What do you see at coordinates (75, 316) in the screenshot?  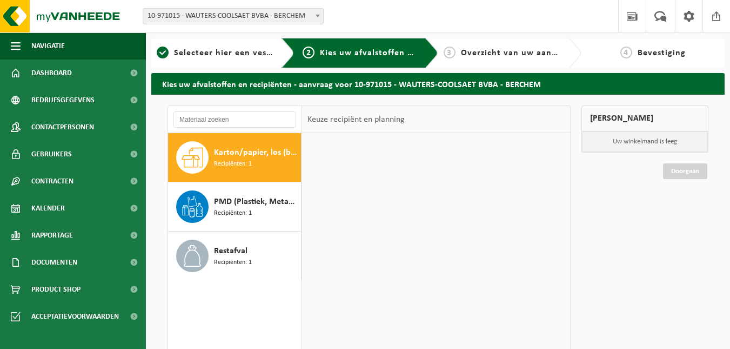 I see `span: Acceptatievoorwaarden` at bounding box center [75, 316].